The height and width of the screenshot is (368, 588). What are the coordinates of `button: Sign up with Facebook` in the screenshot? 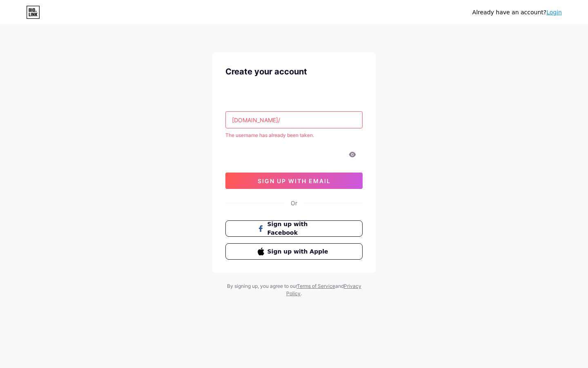 It's located at (294, 229).